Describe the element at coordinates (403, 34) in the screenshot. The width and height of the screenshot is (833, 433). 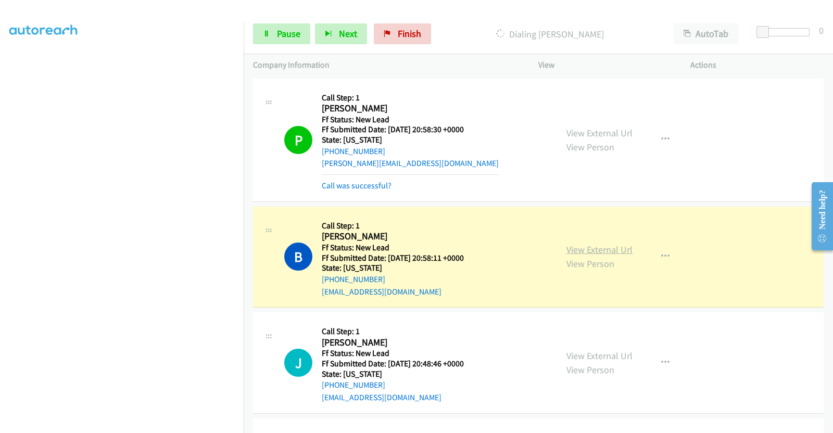
I see `a: Finish` at that location.